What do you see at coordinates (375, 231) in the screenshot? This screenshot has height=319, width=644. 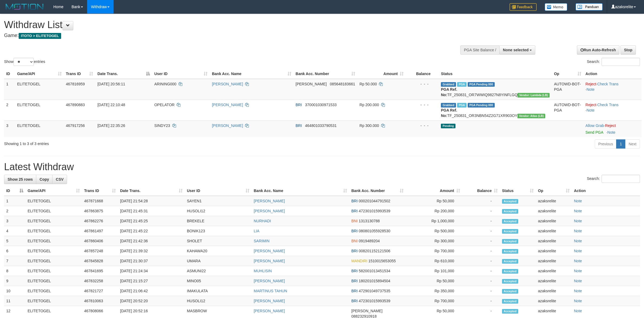 I see `span: Copy 080801055928530 to clipboard` at bounding box center [375, 231].